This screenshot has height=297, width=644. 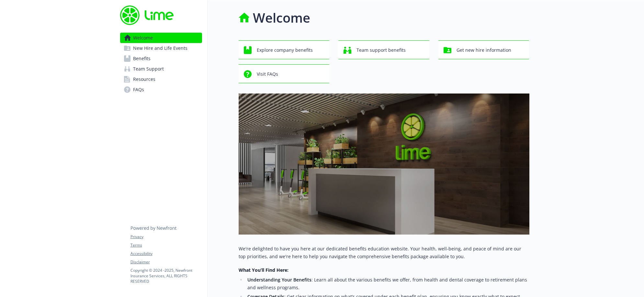 What do you see at coordinates (268, 74) in the screenshot?
I see `span: Visit FAQs` at bounding box center [268, 74].